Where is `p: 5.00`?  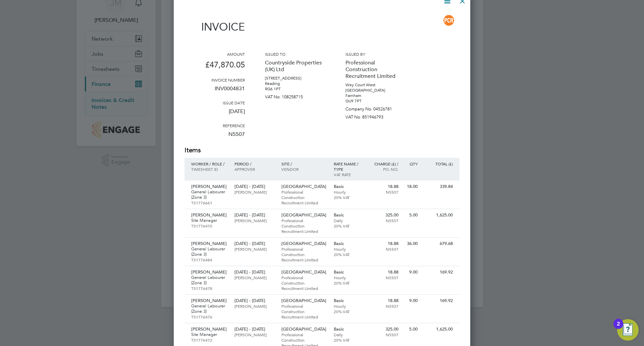 p: 5.00 is located at coordinates (411, 329).